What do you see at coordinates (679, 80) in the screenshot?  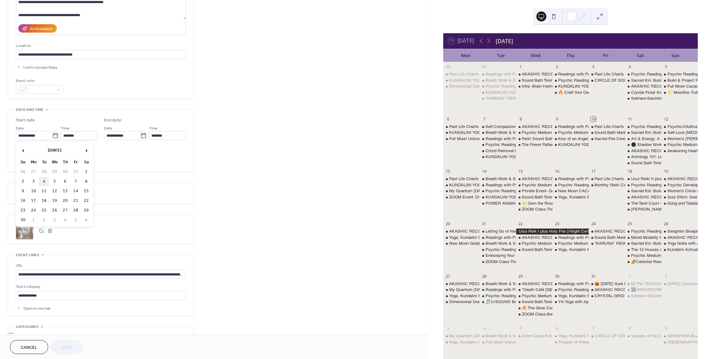 I see `div: Build & Project Power: Energetic Influence Through the Field with Matt C.Ht` at bounding box center [679, 80].